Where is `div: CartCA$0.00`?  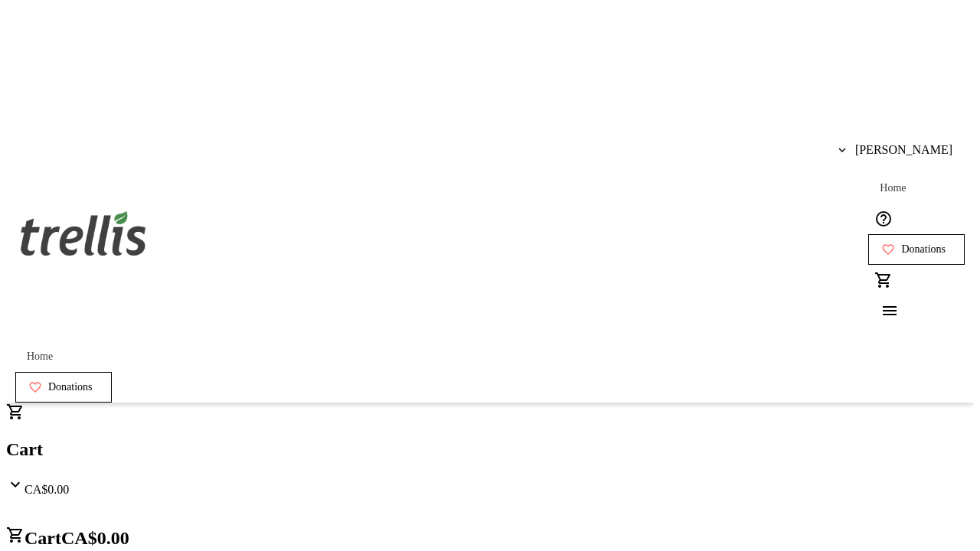
div: CartCA$0.00 is located at coordinates (490, 449).